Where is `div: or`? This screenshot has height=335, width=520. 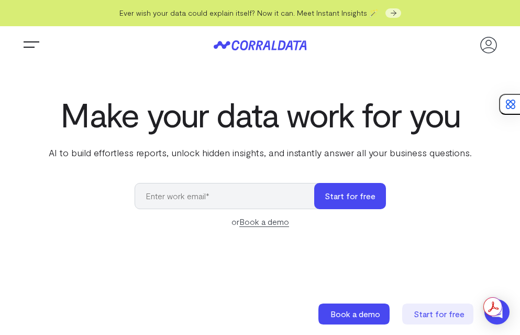 div: or is located at coordinates (260, 222).